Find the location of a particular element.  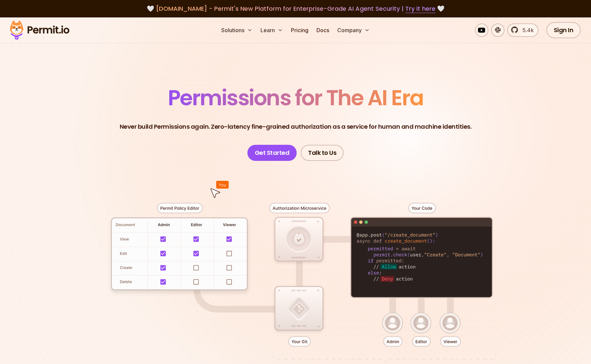

a: Sign In is located at coordinates (564, 30).